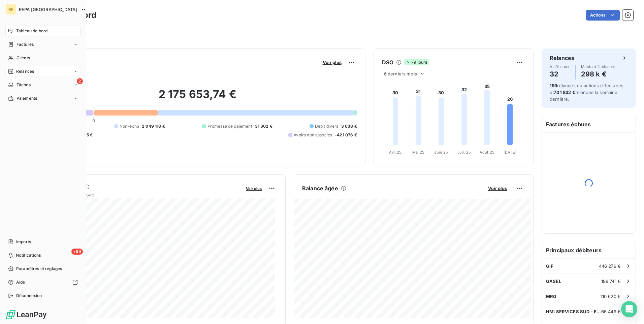  What do you see at coordinates (23, 58) in the screenshot?
I see `span: Clients` at bounding box center [23, 58].